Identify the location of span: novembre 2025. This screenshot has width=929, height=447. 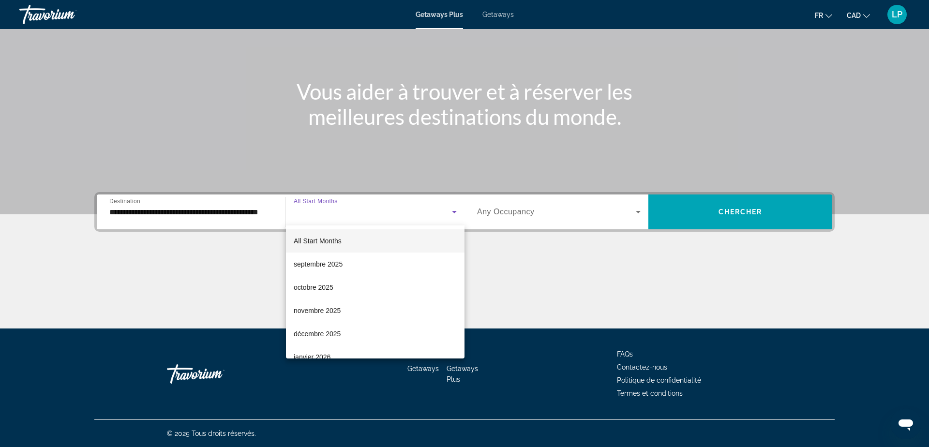
(317, 311).